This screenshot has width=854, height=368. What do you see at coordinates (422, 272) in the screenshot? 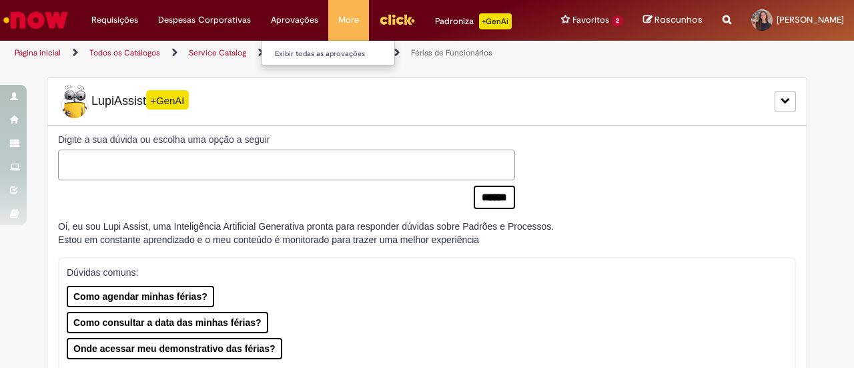
I see `p: Dúvidas comuns:` at bounding box center [422, 272].